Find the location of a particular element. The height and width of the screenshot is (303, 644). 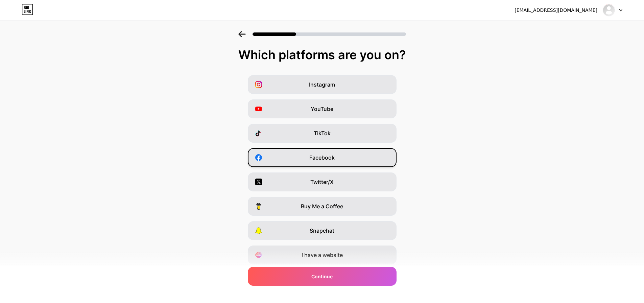

span: Facebook is located at coordinates (322, 158).